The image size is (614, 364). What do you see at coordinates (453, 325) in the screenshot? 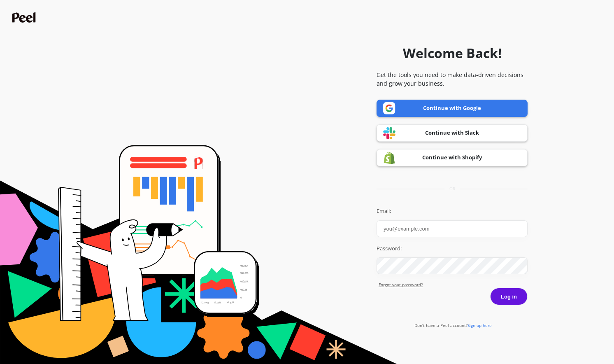
I see `a: Don't have a Peel account?Sign up here` at bounding box center [453, 325].